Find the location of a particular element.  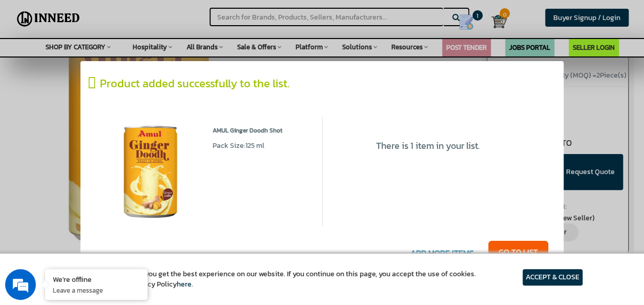

div: Minimize live chat window is located at coordinates (181, 18).